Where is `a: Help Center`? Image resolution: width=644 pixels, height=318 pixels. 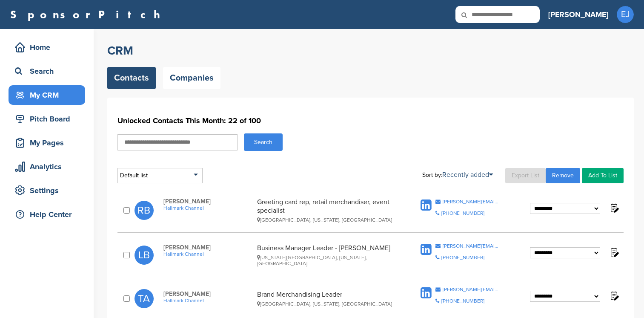
a: Help Center is located at coordinates (47, 214).